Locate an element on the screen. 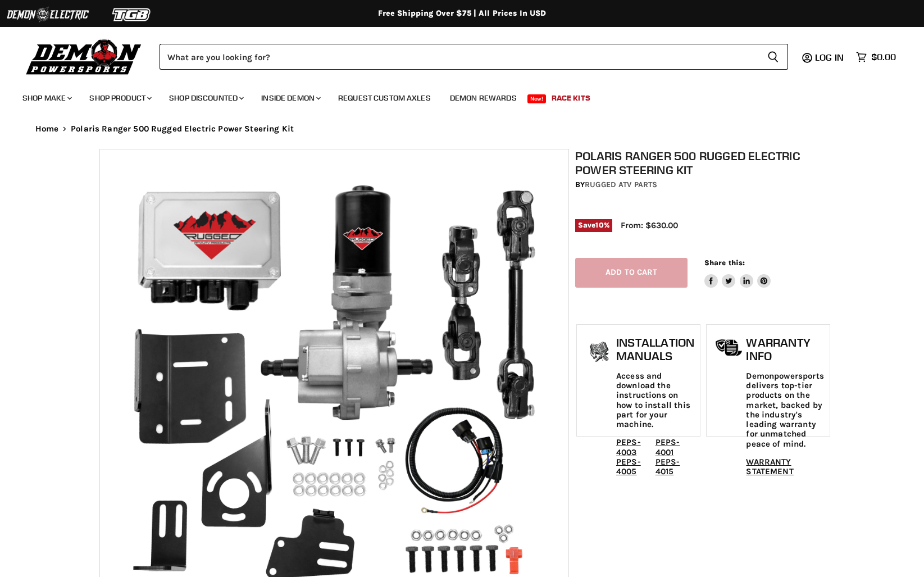 Image resolution: width=924 pixels, height=577 pixels. input: Search is located at coordinates (459, 57).